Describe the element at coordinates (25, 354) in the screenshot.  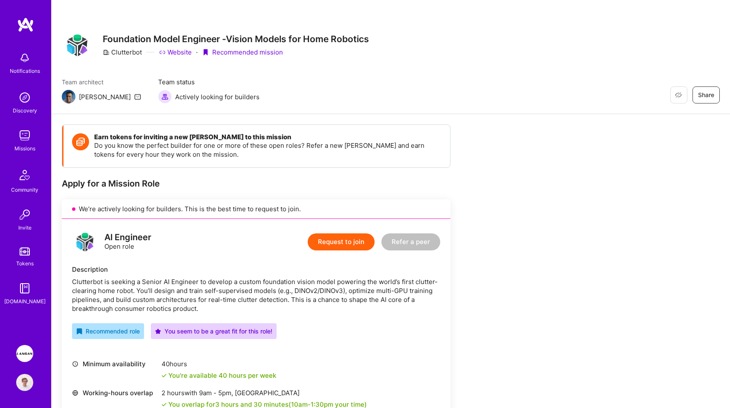
I see `a: Langan: AI-Copilot for Environmental Site Assessment` at that location.